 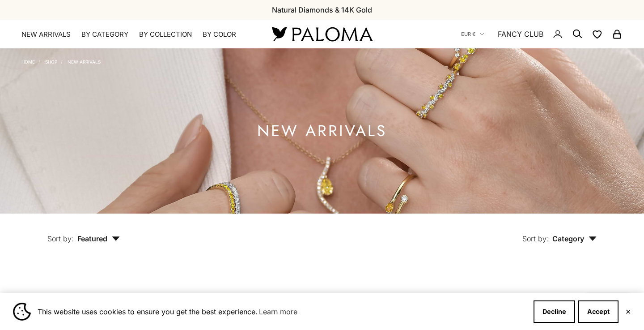 What do you see at coordinates (473, 34) in the screenshot?
I see `button: EUR €` at bounding box center [473, 34].